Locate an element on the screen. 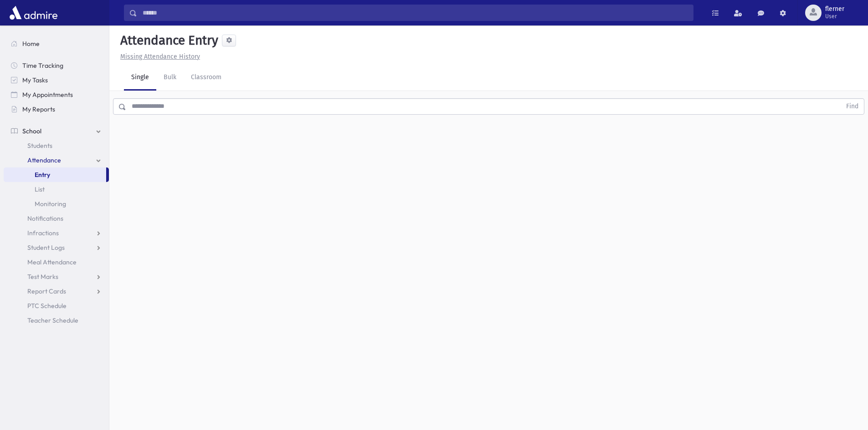  span: Report Cards is located at coordinates (47, 292).